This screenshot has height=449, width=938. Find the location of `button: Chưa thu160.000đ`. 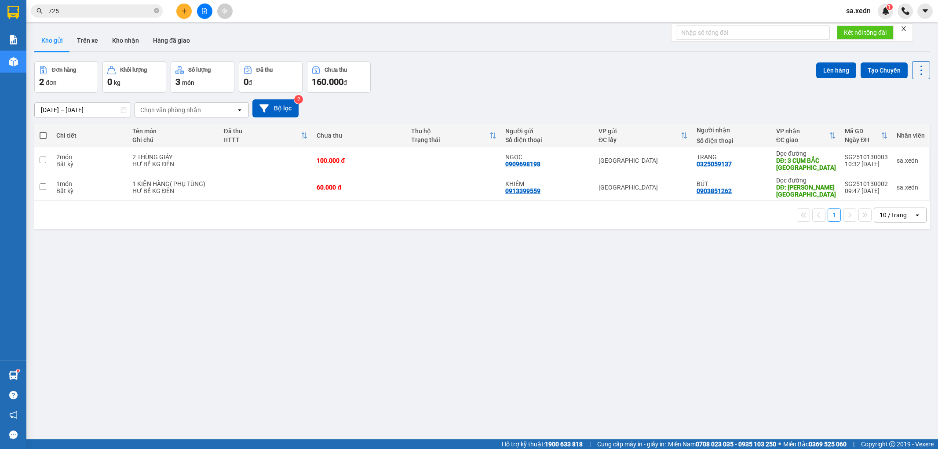

button: Chưa thu160.000đ is located at coordinates (339, 77).